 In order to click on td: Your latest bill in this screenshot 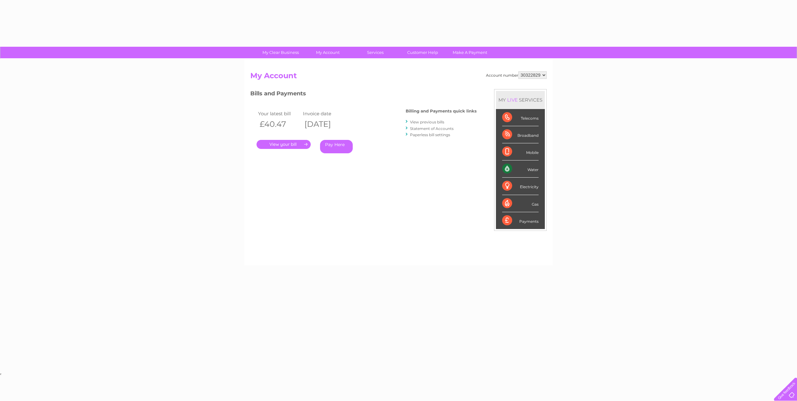, I will do `click(279, 113)`.